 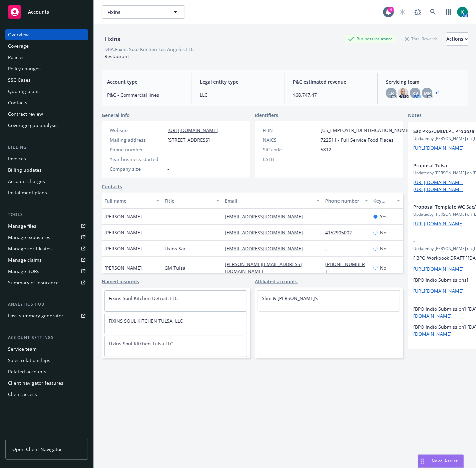 I want to click on button: Email, so click(x=272, y=201).